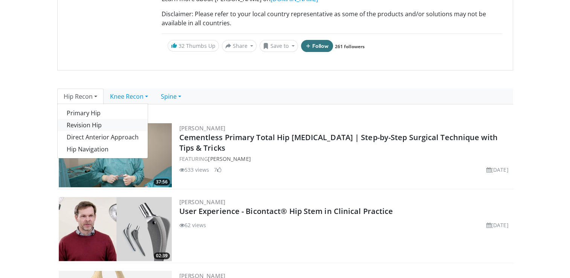 The image size is (570, 278). What do you see at coordinates (181, 46) in the screenshot?
I see `span: 32` at bounding box center [181, 46].